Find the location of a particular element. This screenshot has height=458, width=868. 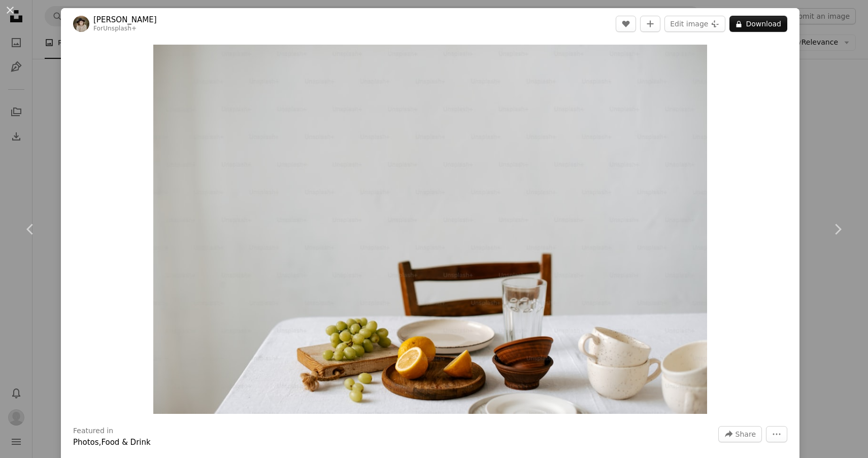

button: More Actions is located at coordinates (777, 435).